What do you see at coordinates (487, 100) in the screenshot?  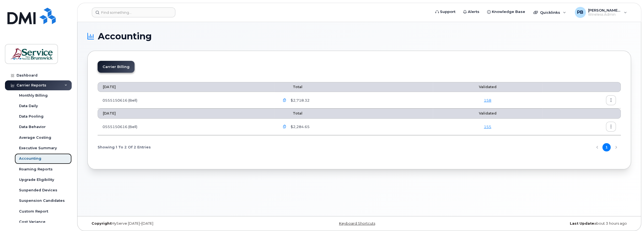 I see `a: 158` at bounding box center [487, 100].